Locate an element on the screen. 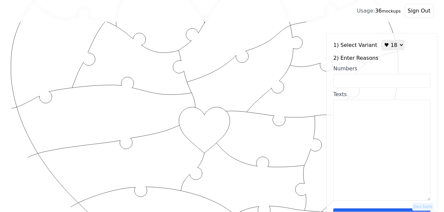 This screenshot has width=444, height=212. div: Numbers is located at coordinates (381, 69).